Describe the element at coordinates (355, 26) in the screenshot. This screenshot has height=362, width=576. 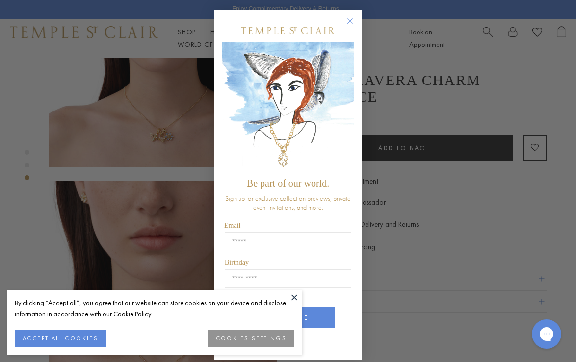
I see `button: Close dialog` at that location.